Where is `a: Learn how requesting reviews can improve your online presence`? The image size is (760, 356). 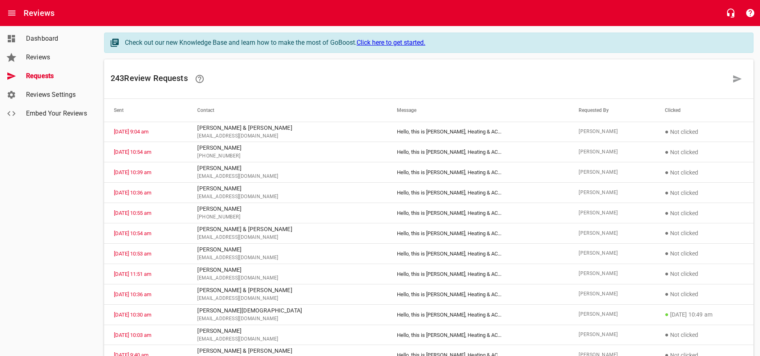
a: Learn how requesting reviews can improve your online presence is located at coordinates (200, 79).